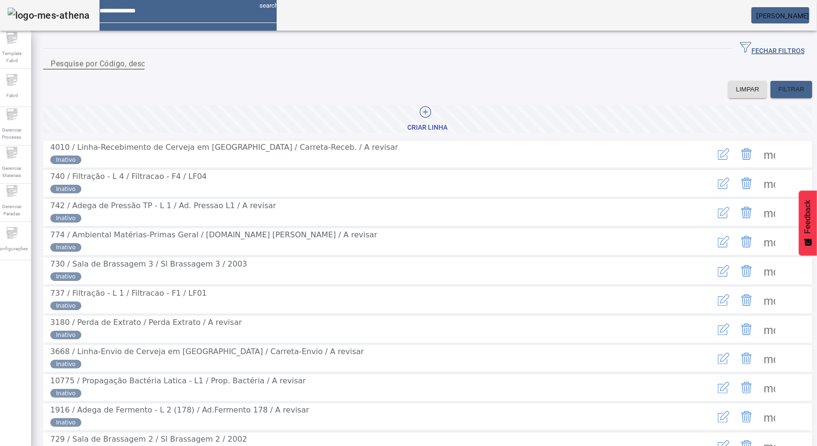 The image size is (817, 446). I want to click on span: 737 / Filtração - L 1 / Filtracao - F1 / LF01, so click(128, 293).